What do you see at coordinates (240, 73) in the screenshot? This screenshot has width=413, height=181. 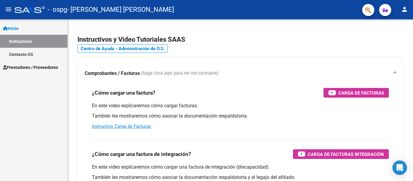 I see `mat-expansion-panel-header: Comprobantes / Facturas (haga click aquí para ver los tutoriales)` at bounding box center [240, 73].